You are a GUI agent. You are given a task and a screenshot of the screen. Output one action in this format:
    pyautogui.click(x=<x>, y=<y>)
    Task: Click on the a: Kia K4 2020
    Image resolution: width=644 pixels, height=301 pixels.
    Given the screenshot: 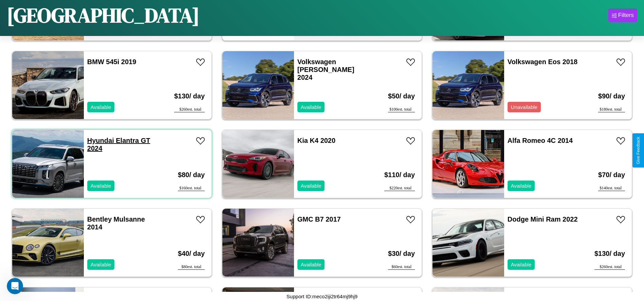 What is the action you would take?
    pyautogui.click(x=317, y=140)
    